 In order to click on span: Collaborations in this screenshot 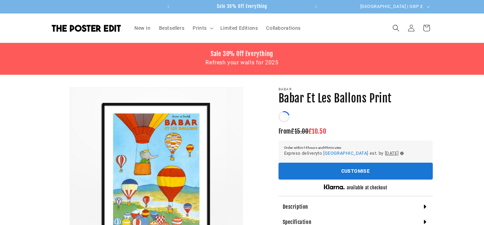, I will do `click(283, 28)`.